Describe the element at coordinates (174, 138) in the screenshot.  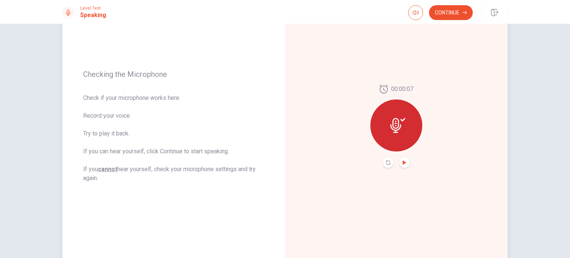
I see `span: Check if your microphone works here. Record your voice. Try to play it back. If you can hear your...` at that location.